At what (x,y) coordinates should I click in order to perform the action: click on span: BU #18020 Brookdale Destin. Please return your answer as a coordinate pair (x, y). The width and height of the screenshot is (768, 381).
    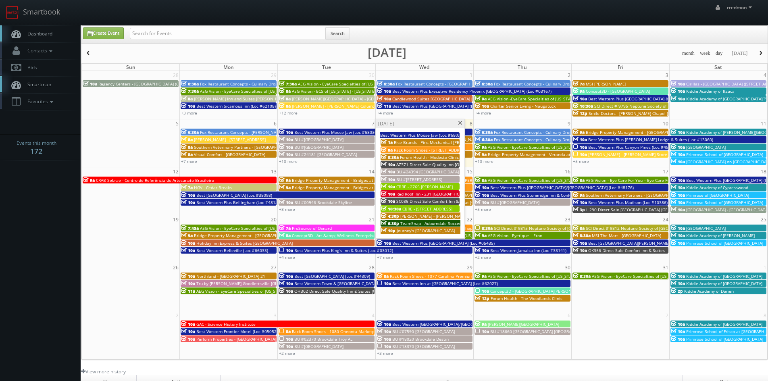
    Looking at the image, I should click on (420, 339).